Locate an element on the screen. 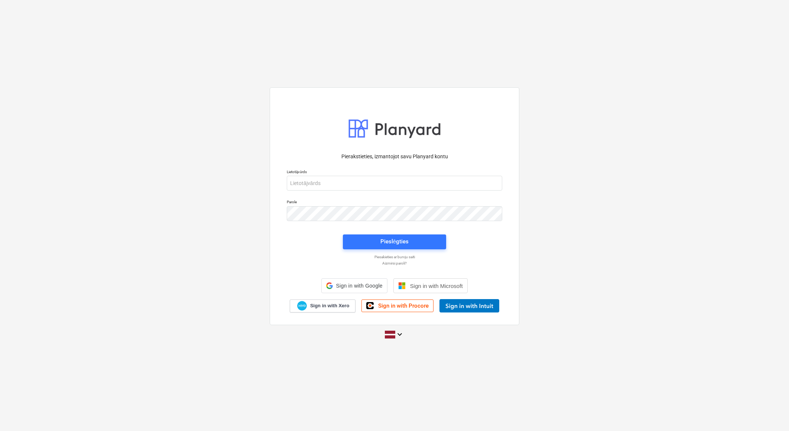  img: Xero logo is located at coordinates (302, 306).